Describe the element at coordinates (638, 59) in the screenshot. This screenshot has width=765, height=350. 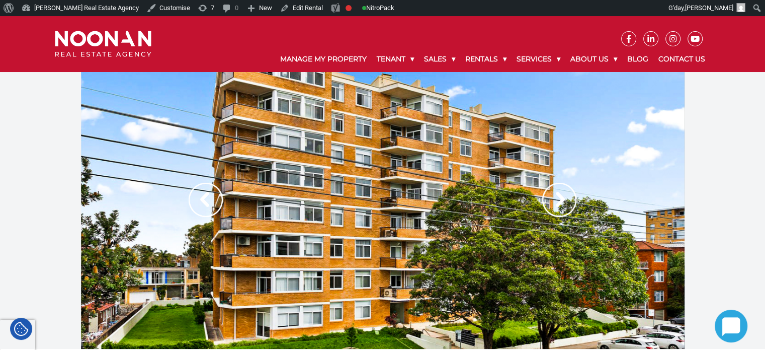
I see `a: Blog` at that location.